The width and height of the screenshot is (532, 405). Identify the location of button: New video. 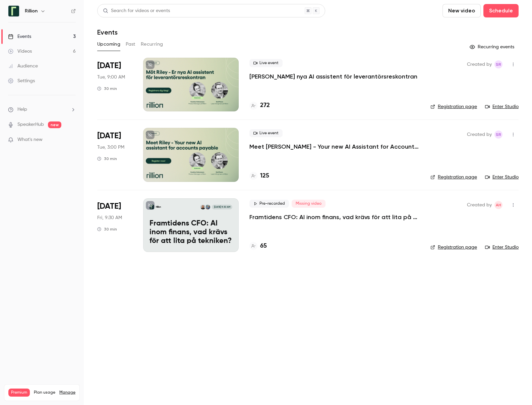
(462, 11).